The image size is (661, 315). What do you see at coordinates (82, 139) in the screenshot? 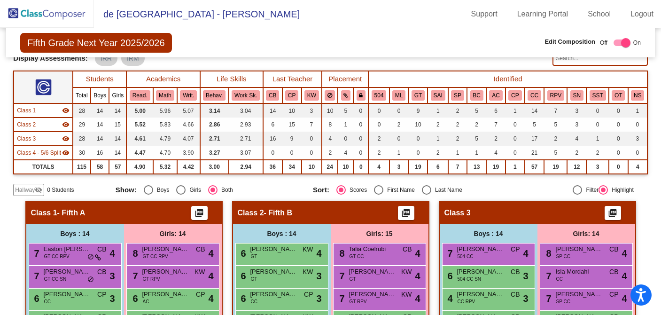
I see `td: 28` at bounding box center [82, 139].